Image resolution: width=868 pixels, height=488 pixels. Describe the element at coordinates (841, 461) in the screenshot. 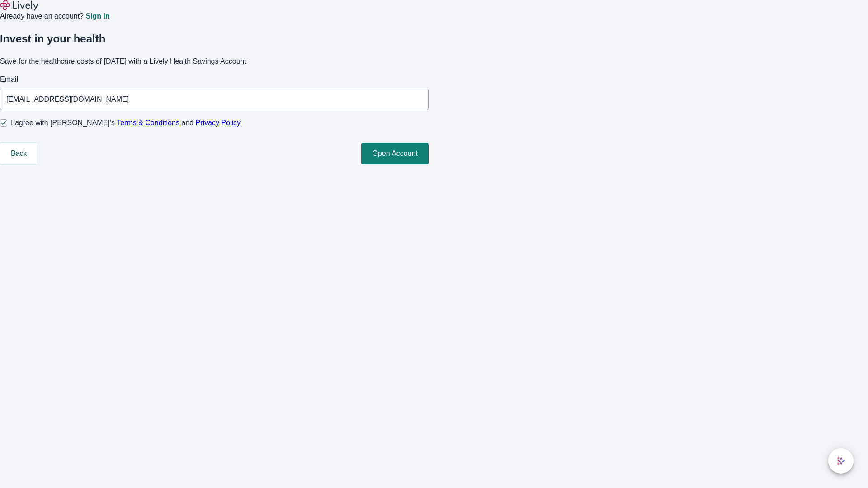

I see `svg: Lively AI Assistant` at that location.